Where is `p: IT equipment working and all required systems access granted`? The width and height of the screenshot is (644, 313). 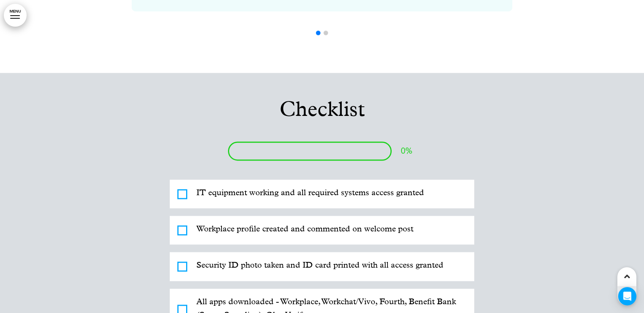 p: IT equipment working and all required systems access granted is located at coordinates (331, 194).